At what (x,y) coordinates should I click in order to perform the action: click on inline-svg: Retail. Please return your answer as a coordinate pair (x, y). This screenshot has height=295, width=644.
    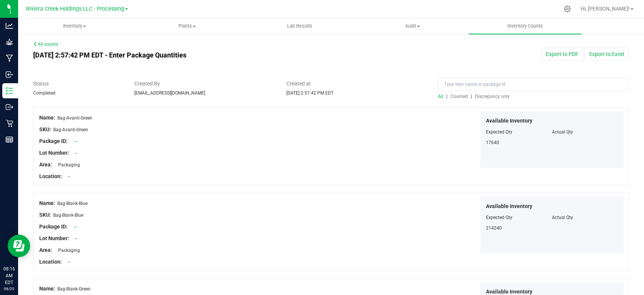
    Looking at the image, I should click on (9, 123).